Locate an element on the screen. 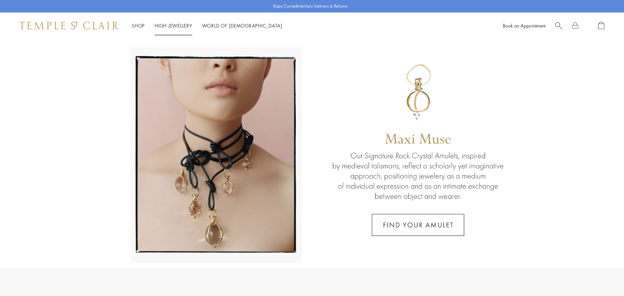 The height and width of the screenshot is (296, 624). nav: Main navigation is located at coordinates (207, 26).